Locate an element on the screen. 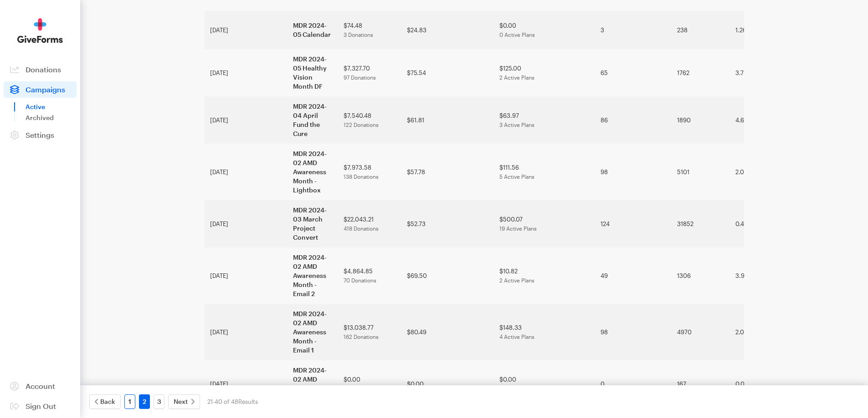  td: 1890 is located at coordinates (701, 120).